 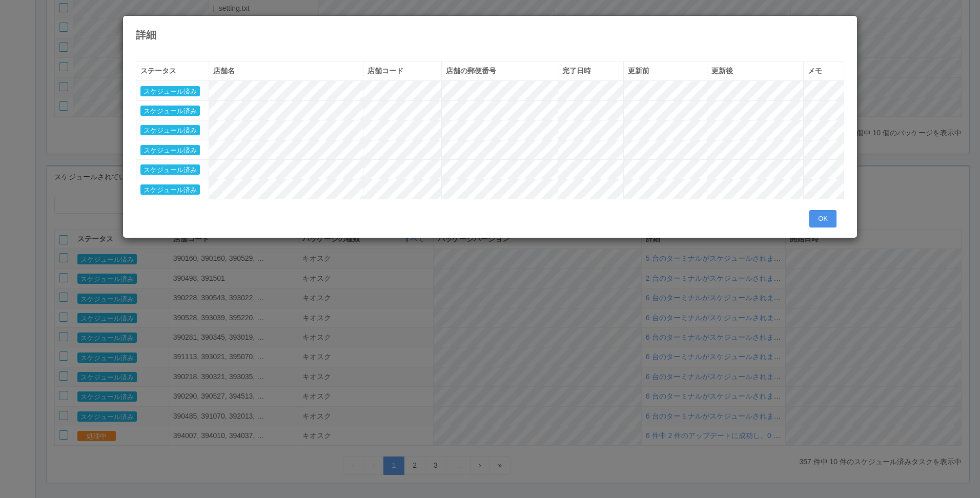 What do you see at coordinates (286, 71) in the screenshot?
I see `div: 店舗名` at bounding box center [286, 71].